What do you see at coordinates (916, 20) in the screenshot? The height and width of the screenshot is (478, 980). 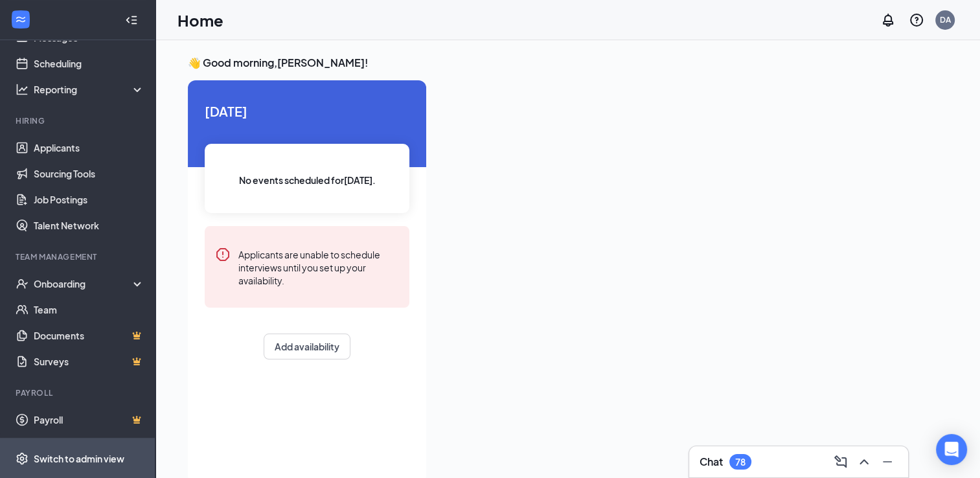 I see `svg: QuestionInfo` at bounding box center [916, 20].